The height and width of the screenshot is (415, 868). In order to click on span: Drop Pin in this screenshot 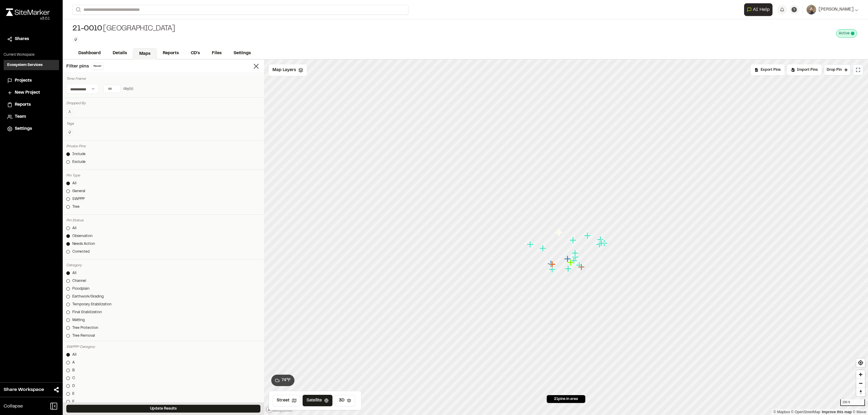, I will do `click(834, 70)`.